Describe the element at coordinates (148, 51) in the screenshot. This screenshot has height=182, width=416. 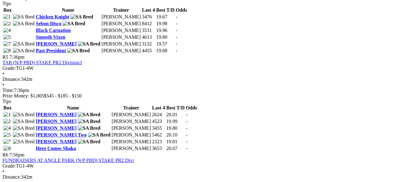
I see `td: 4455` at that location.